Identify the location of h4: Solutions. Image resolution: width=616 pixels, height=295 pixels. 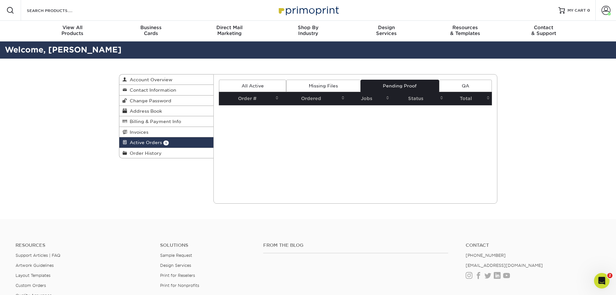
(207, 245).